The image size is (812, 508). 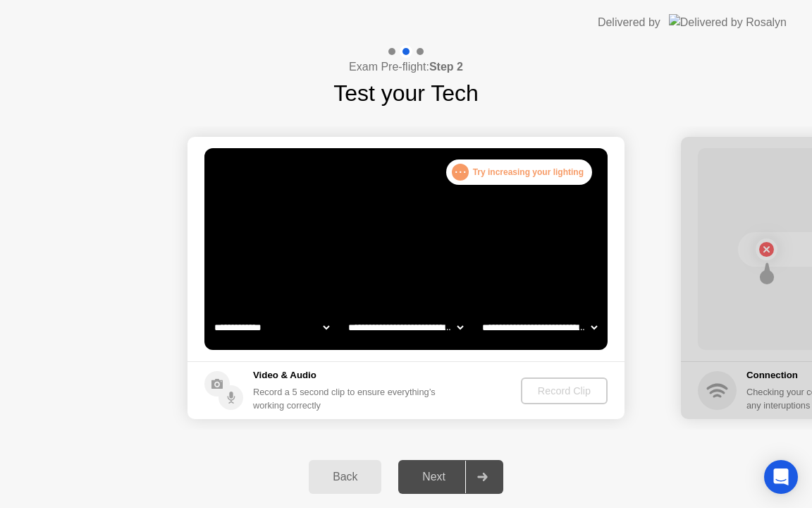 What do you see at coordinates (446, 66) in the screenshot?
I see `b: Step 2` at bounding box center [446, 66].